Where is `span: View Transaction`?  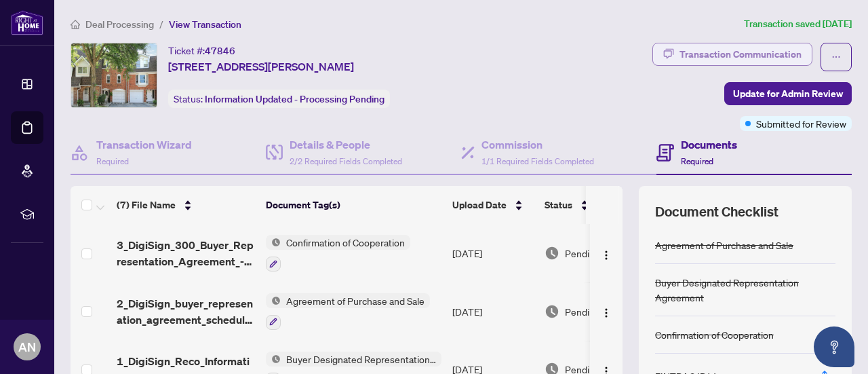
span: View Transaction is located at coordinates (205, 24).